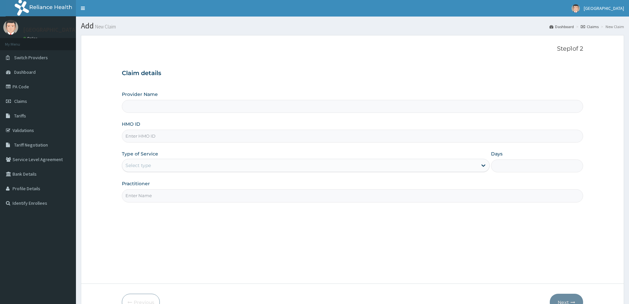 The height and width of the screenshot is (304, 629). What do you see at coordinates (140, 154) in the screenshot?
I see `label: Type of Service` at bounding box center [140, 154].